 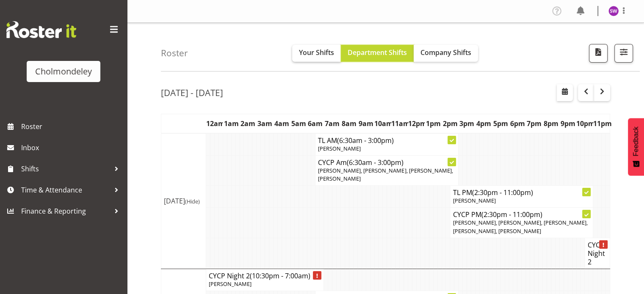 What do you see at coordinates (521, 192) in the screenshot?
I see `h4: TL PM` at bounding box center [521, 192].